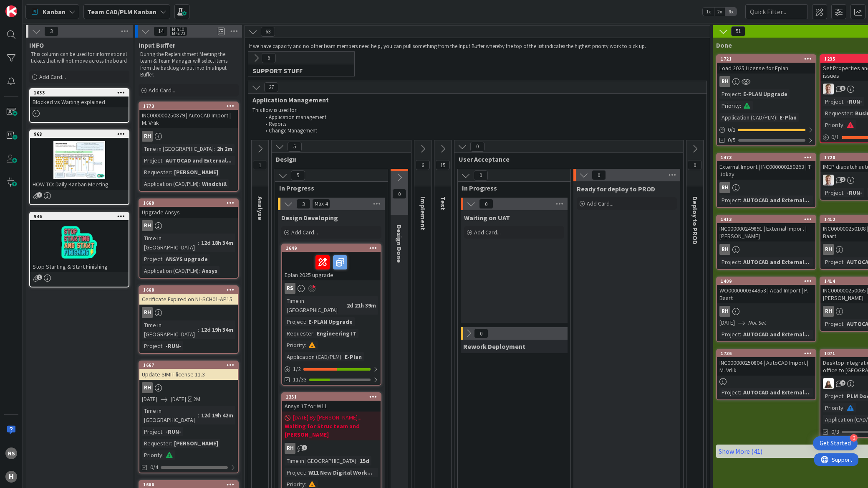 The width and height of the screenshot is (868, 488). I want to click on p: If we have capacity and no other team members need help, you can pull something from the Input Bu..., so click(478, 47).